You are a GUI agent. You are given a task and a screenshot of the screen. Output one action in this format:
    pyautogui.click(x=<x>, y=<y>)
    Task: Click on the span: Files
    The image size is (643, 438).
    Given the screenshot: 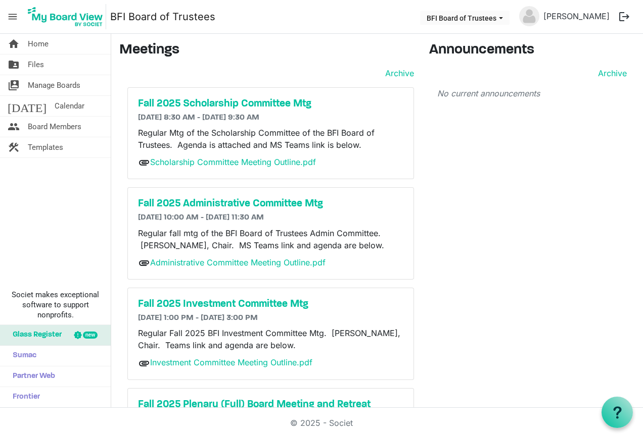 What is the action you would take?
    pyautogui.click(x=36, y=65)
    